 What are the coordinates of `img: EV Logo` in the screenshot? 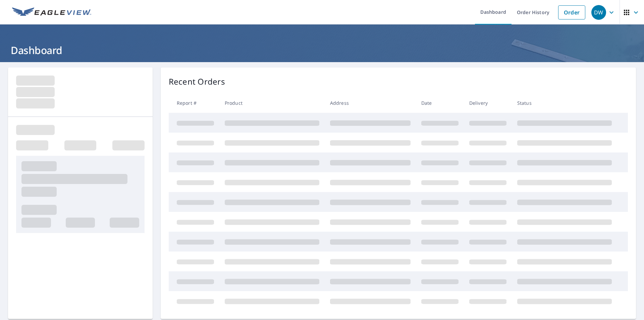 It's located at (52, 12).